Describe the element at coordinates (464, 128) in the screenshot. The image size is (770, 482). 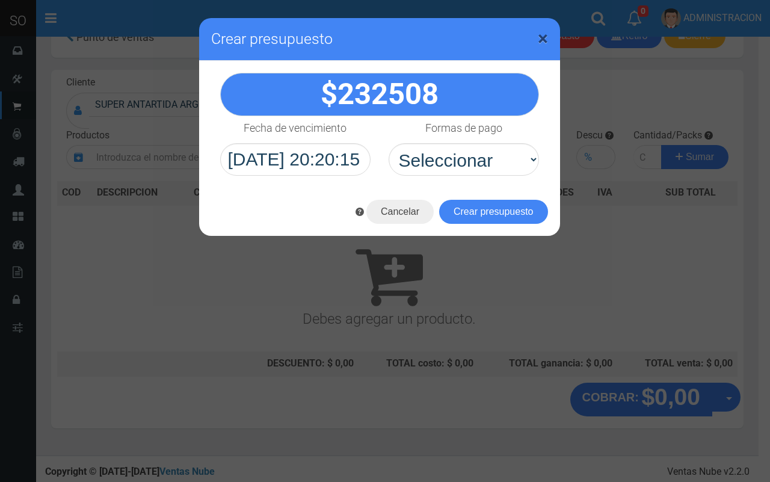
I see `h4: Formas de pago` at that location.